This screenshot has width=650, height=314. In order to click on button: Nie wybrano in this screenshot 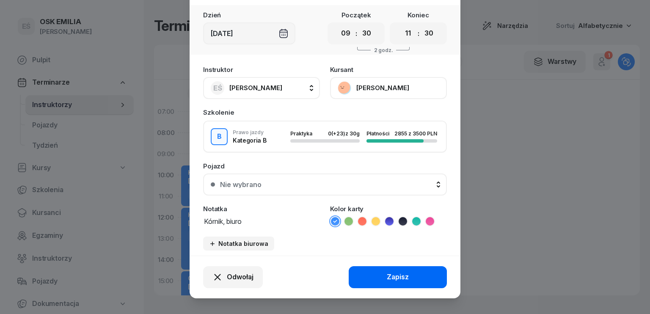, I will do `click(325, 184)`.